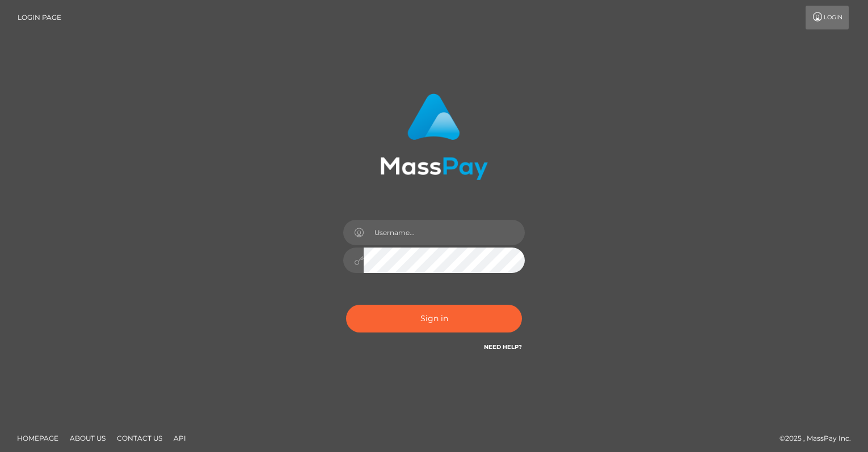 The width and height of the screenshot is (868, 452). I want to click on img: MassPay Login, so click(434, 136).